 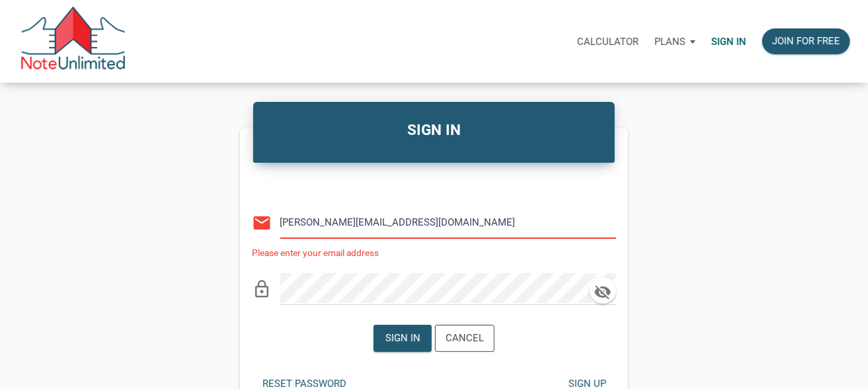 I want to click on a: Plans, so click(x=675, y=41).